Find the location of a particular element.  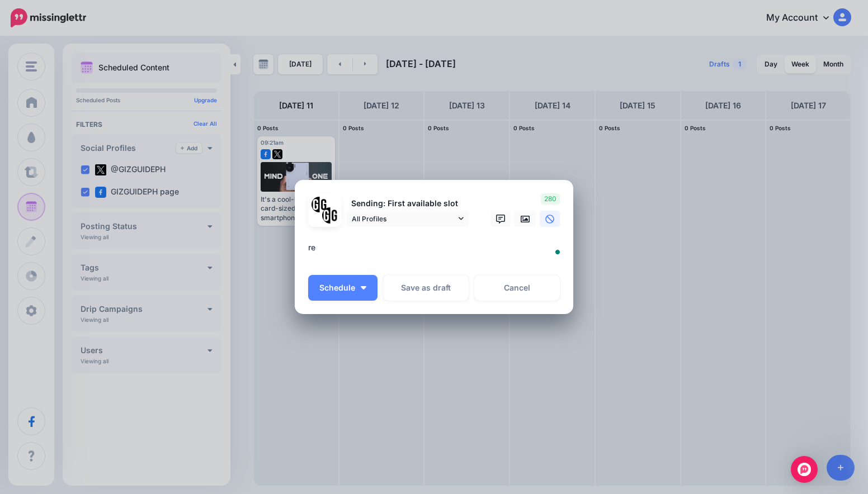

img: 353459792_649996473822713_4483302954317148903_n-bsa138318.png is located at coordinates (320, 205).